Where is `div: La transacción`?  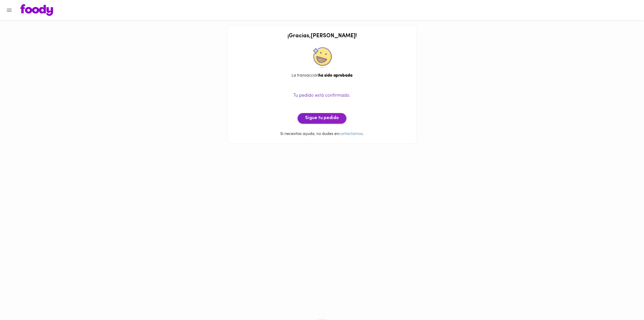
div: La transacción is located at coordinates (322, 75).